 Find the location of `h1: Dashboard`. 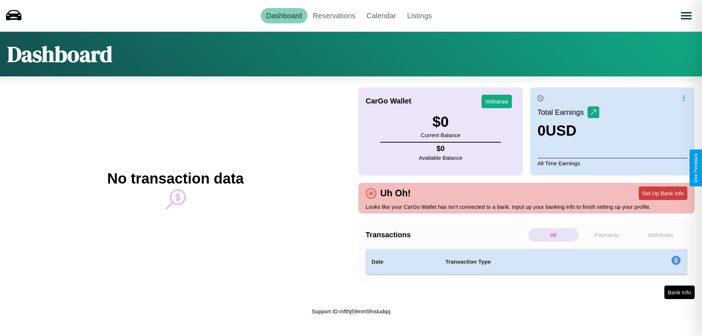

h1: Dashboard is located at coordinates (60, 54).